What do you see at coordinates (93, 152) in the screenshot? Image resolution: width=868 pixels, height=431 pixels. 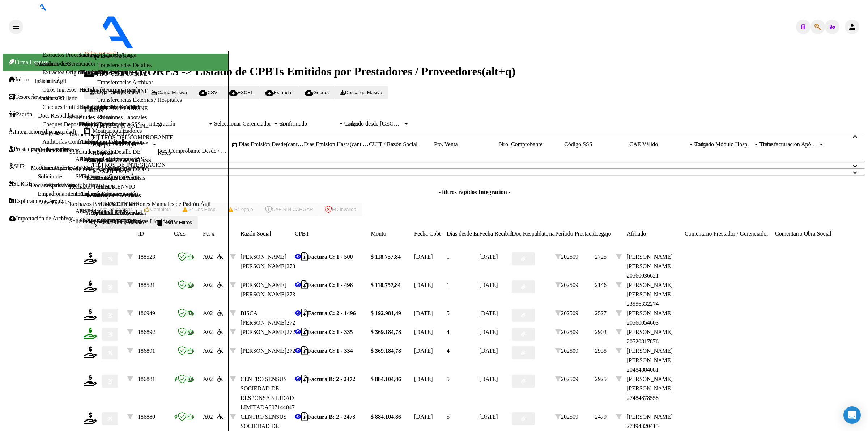 I see `a: Solicitudes Pagadas` at bounding box center [93, 152].